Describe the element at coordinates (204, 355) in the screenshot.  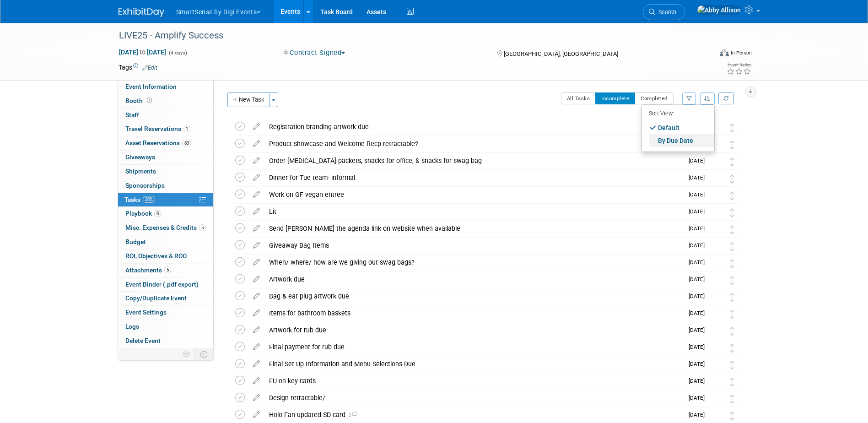
I see `td: Toggle Event Tabs` at that location.